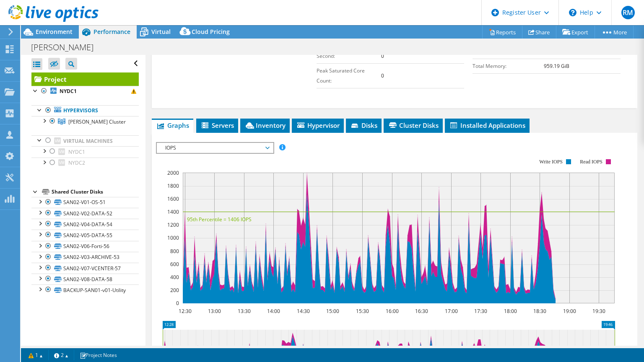  What do you see at coordinates (61, 355) in the screenshot?
I see `a: 2` at bounding box center [61, 355].